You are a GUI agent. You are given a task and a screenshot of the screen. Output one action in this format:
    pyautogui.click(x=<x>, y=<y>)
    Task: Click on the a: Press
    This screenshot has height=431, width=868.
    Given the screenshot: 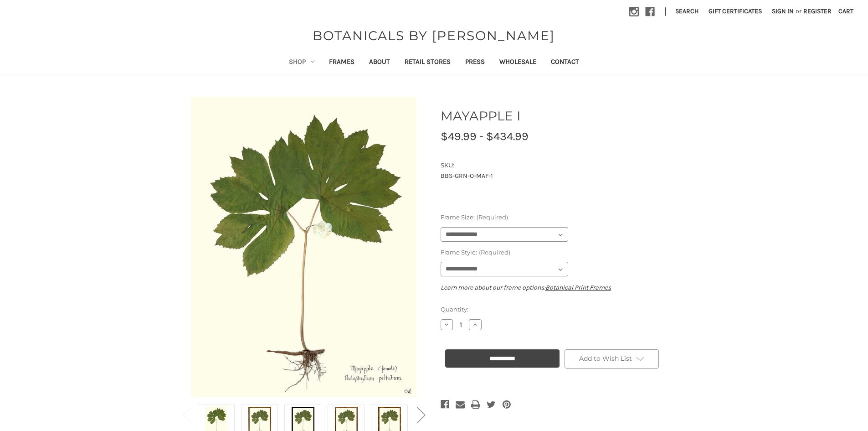 What is the action you would take?
    pyautogui.click(x=475, y=63)
    